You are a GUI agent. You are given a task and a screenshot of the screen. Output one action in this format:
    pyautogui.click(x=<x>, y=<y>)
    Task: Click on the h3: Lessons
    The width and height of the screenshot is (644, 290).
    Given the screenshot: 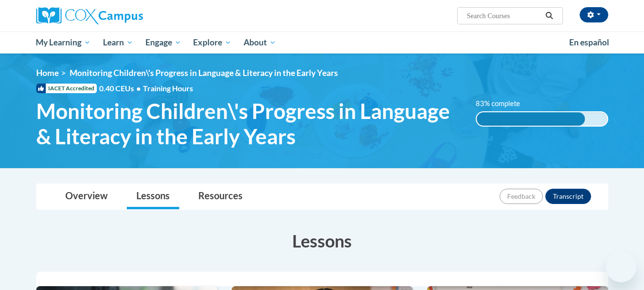 What is the action you would take?
    pyautogui.click(x=322, y=241)
    